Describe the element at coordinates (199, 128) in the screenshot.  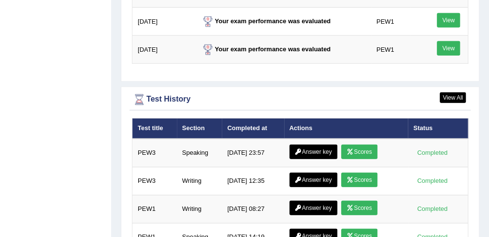
I see `th: Section` at that location.